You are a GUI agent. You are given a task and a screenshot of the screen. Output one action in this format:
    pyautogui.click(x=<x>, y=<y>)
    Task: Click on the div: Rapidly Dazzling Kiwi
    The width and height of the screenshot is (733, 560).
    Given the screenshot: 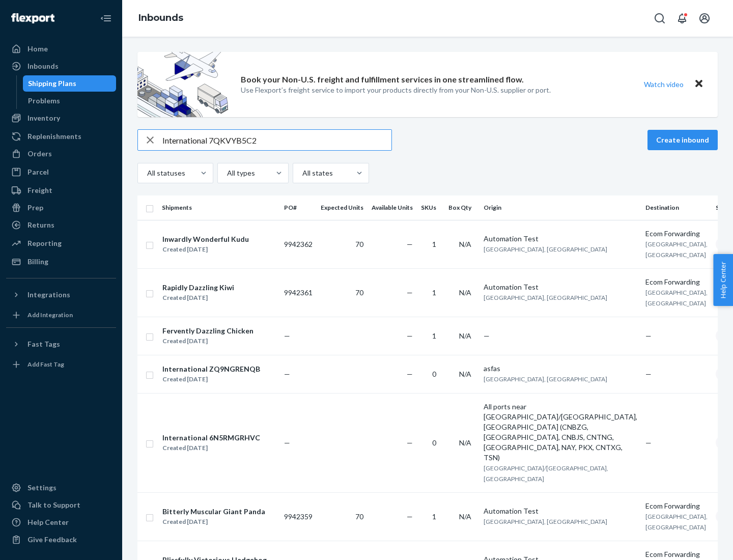 What is the action you would take?
    pyautogui.click(x=198, y=288)
    